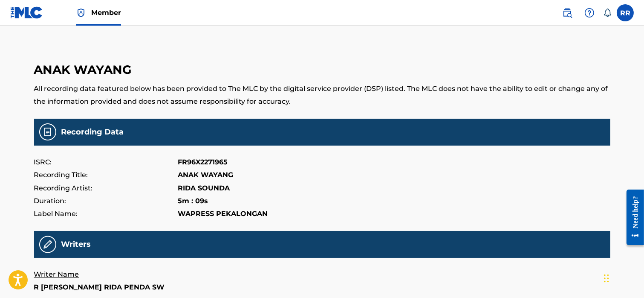  What do you see at coordinates (47, 244) in the screenshot?
I see `img: Recording Writers` at bounding box center [47, 244].